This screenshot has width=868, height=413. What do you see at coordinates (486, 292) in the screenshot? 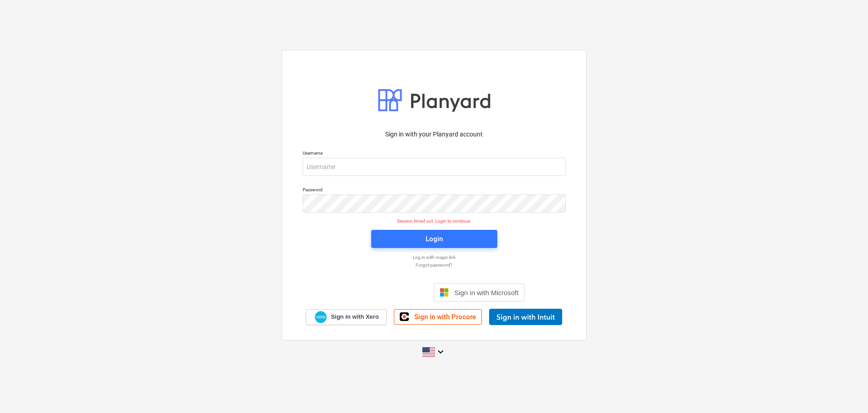
I see `span: Sign in with Microsoft` at bounding box center [486, 292].